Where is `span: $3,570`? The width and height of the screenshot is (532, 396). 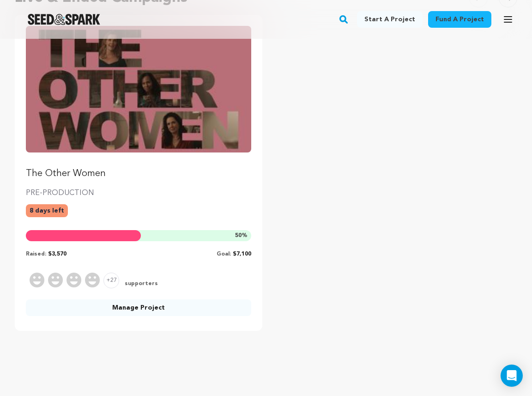
span: $3,570 is located at coordinates (58, 254).